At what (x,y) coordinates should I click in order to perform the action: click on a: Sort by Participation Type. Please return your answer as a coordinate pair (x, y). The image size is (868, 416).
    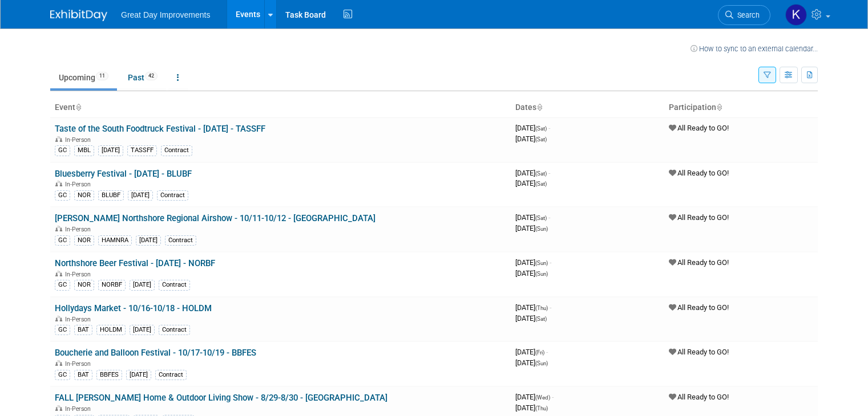
    Looking at the image, I should click on (719, 107).